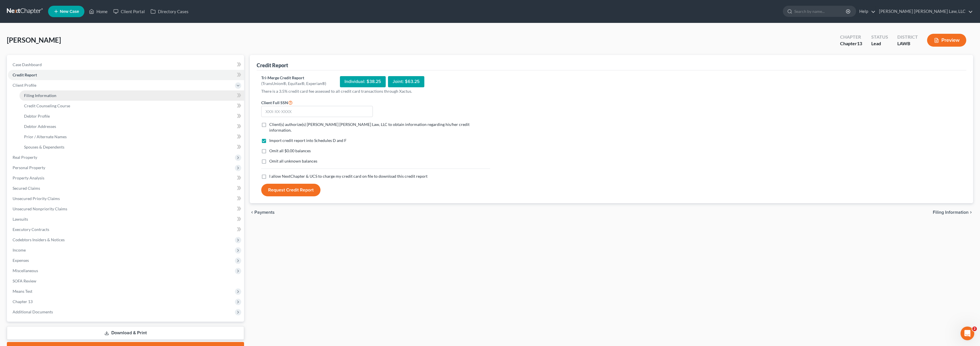  I want to click on div: Lead, so click(880, 43).